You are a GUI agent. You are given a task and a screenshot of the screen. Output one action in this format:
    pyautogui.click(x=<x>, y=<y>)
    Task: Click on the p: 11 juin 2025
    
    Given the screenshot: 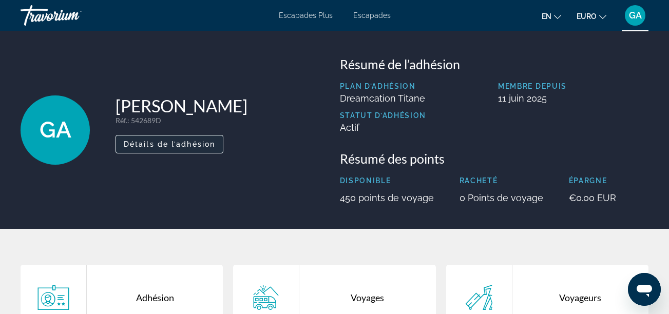 What is the action you would take?
    pyautogui.click(x=573, y=98)
    